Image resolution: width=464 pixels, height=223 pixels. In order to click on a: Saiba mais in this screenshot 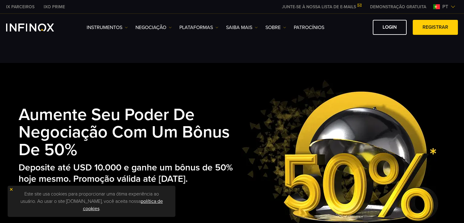, I will do `click(242, 27)`.